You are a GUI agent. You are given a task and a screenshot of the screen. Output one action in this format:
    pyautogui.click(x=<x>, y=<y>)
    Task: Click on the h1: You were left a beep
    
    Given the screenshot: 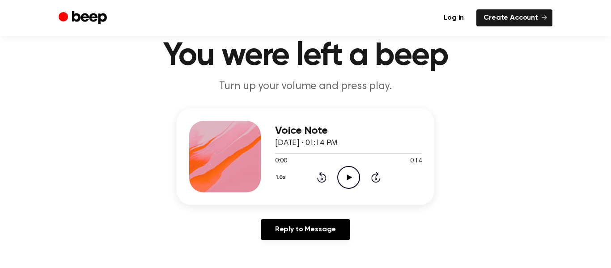 What is the action you would take?
    pyautogui.click(x=305, y=56)
    